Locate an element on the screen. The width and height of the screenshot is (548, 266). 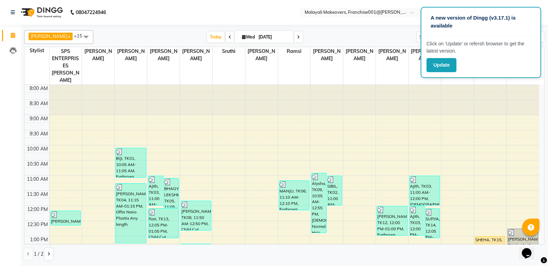
div: 9:00 AM is located at coordinates (39, 119).